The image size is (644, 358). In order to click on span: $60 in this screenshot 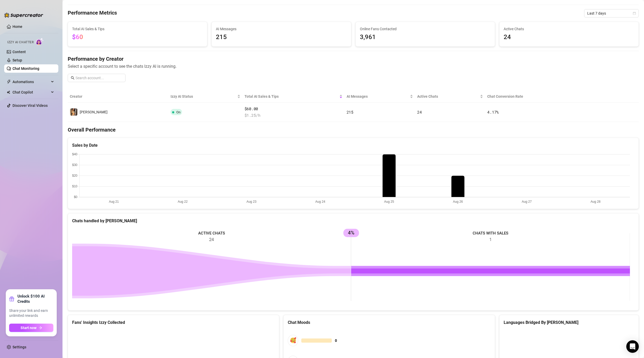, I will do `click(77, 37)`.